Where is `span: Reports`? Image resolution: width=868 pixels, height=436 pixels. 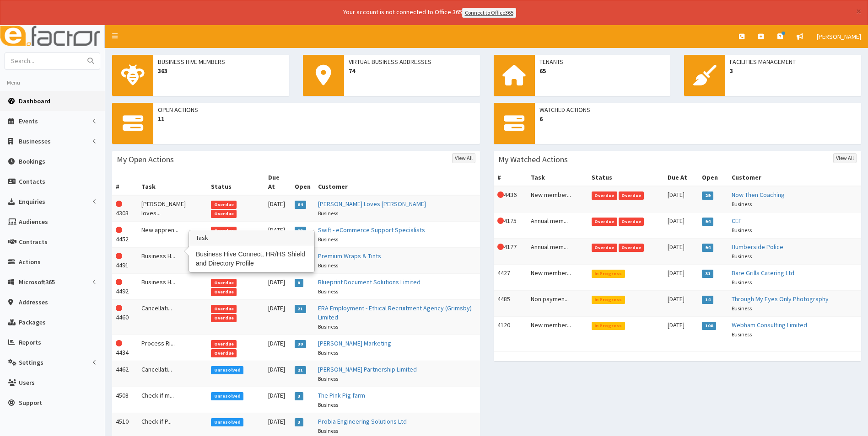
span: Reports is located at coordinates (29, 342).